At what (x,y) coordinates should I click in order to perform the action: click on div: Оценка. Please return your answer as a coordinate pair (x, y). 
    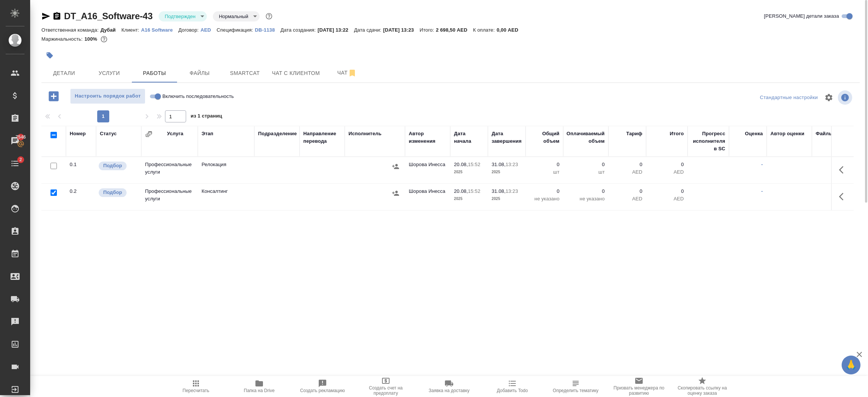
    Looking at the image, I should click on (754, 133).